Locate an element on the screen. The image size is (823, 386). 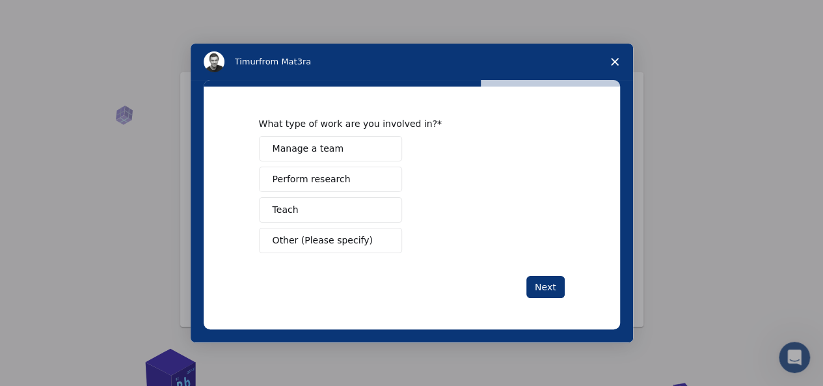
button: Next is located at coordinates (545, 287).